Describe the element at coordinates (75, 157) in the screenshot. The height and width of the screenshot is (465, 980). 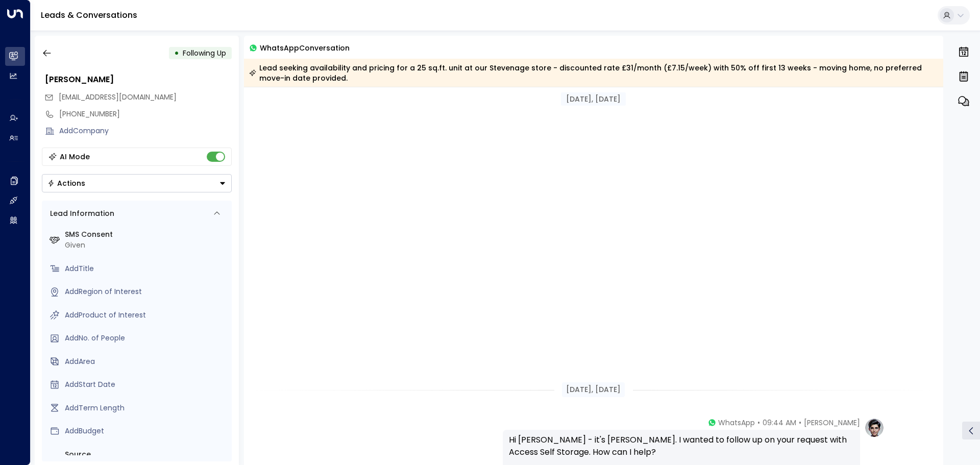
I see `div: AI Mode` at that location.